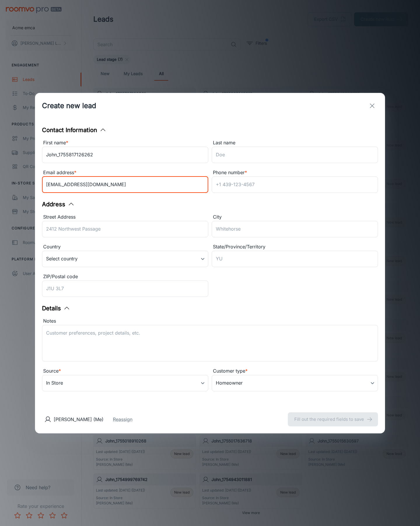 This screenshot has height=526, width=420. What do you see at coordinates (126, 289) in the screenshot?
I see `input: J1U 3L7` at bounding box center [126, 289].